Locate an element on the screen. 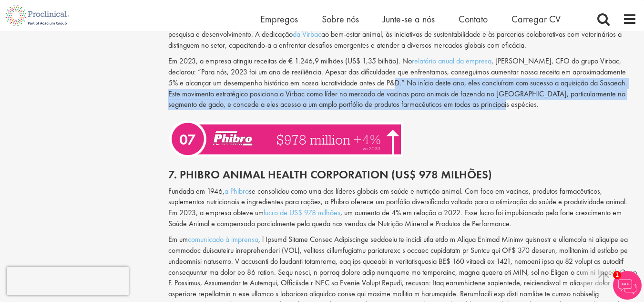 This screenshot has width=644, height=302. font: da Virbac is located at coordinates (307, 34).